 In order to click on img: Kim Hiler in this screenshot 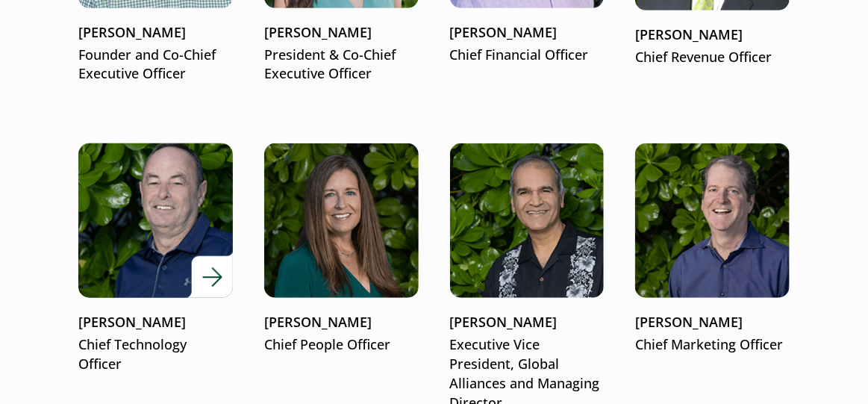, I will do `click(341, 221)`.